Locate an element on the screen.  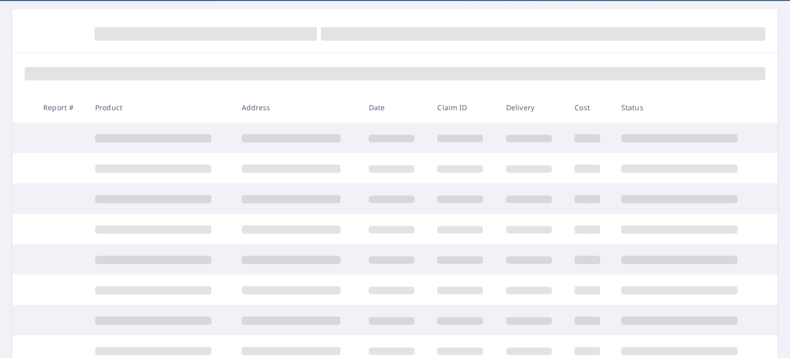
th: Product is located at coordinates (160, 107).